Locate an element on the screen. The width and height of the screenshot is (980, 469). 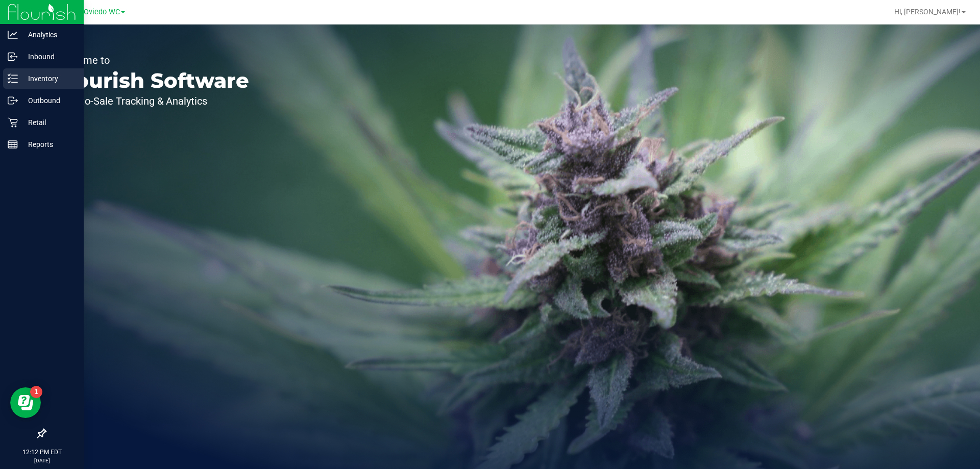
span: 1 is located at coordinates (6, 6).